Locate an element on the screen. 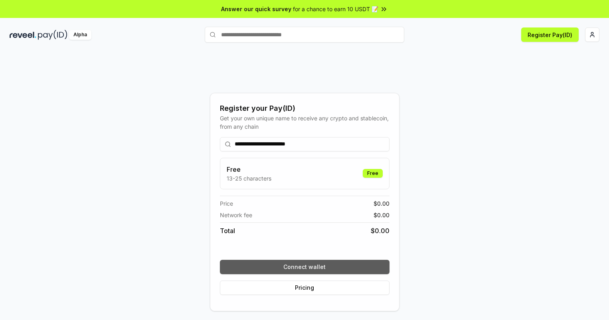  img: reveel_dark is located at coordinates (23, 35).